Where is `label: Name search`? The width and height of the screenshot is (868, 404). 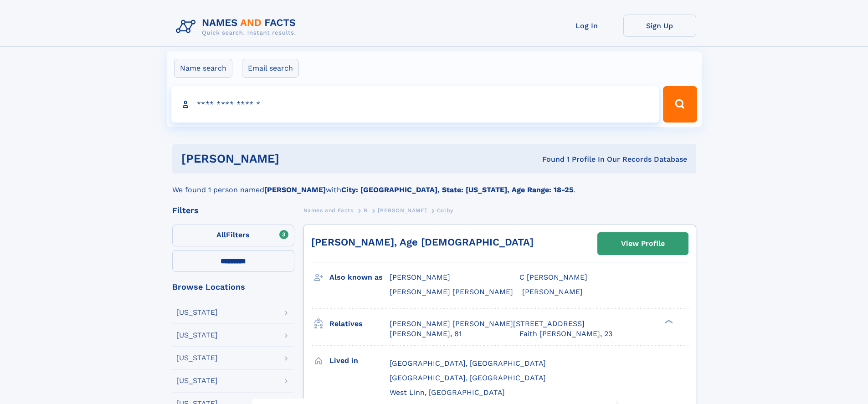 label: Name search is located at coordinates (203, 68).